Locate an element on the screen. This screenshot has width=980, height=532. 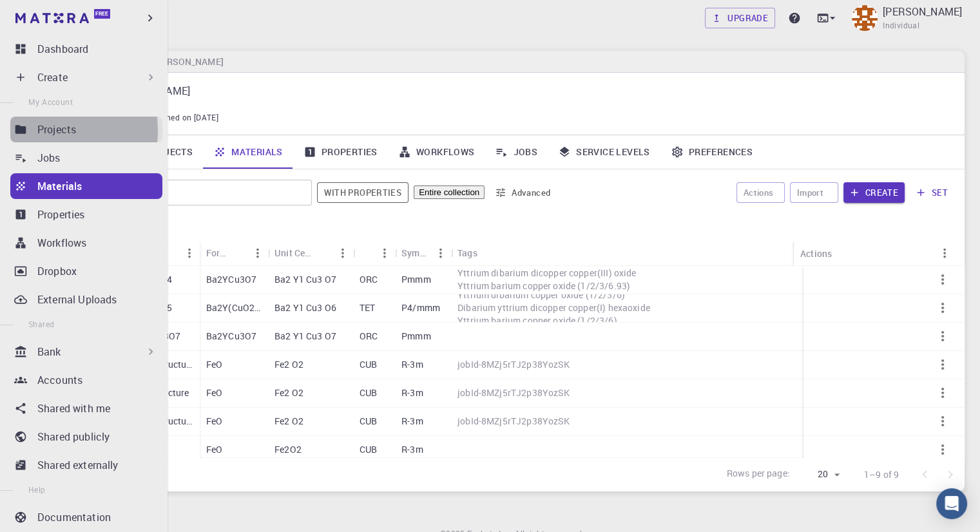
a: Documentation is located at coordinates (87, 517).